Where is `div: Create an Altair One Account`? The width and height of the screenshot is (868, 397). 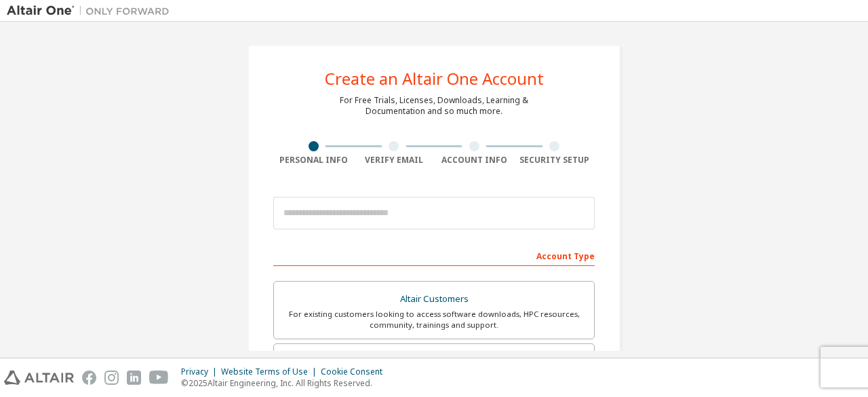
div: Create an Altair One Account is located at coordinates (434, 79).